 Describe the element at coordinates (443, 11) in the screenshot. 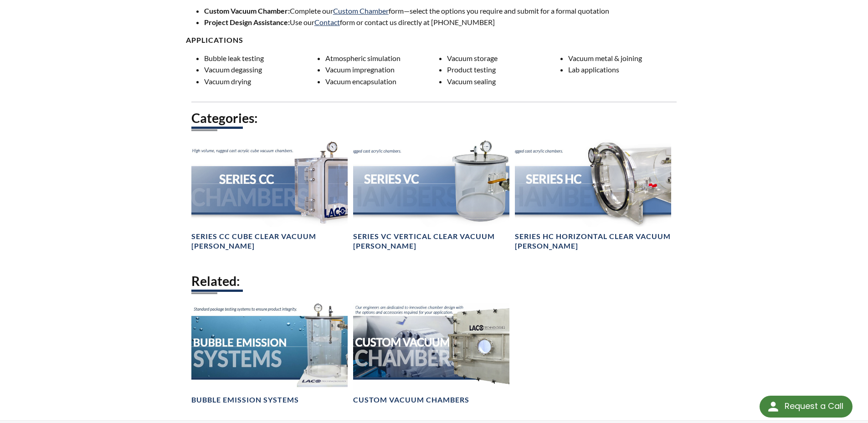

I see `li: Complete our form—select the options you require and submit for a formal quotation` at that location.